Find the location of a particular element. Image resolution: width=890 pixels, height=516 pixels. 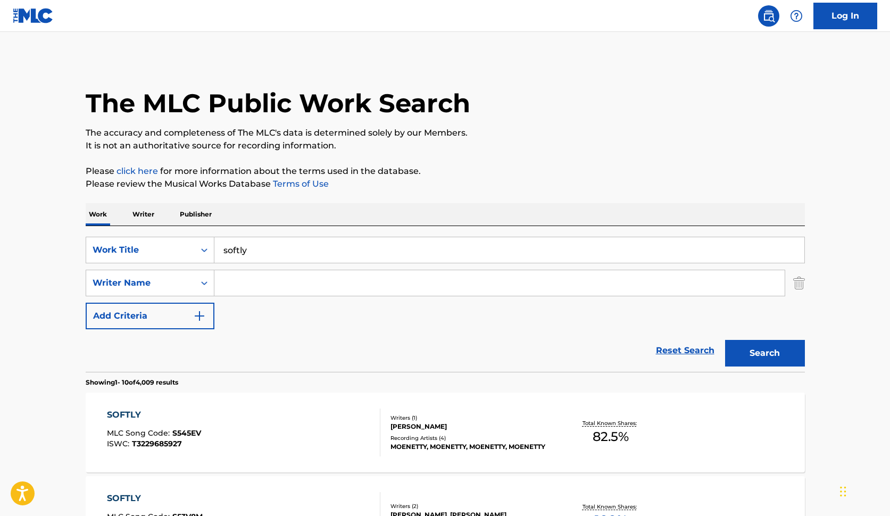

div: Recording Artists ( 4 ) is located at coordinates (471, 438).